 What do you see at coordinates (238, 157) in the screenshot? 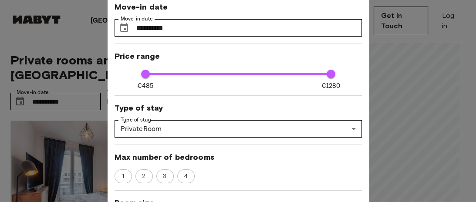
I see `span: Max number of bedrooms` at bounding box center [238, 157].